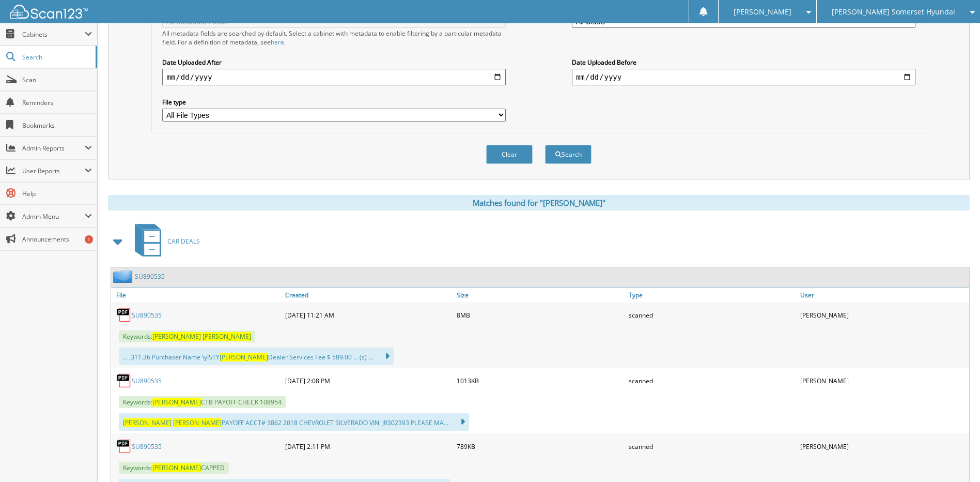 Image resolution: width=980 pixels, height=482 pixels. What do you see at coordinates (540, 294) in the screenshot?
I see `a: Size` at bounding box center [540, 294].